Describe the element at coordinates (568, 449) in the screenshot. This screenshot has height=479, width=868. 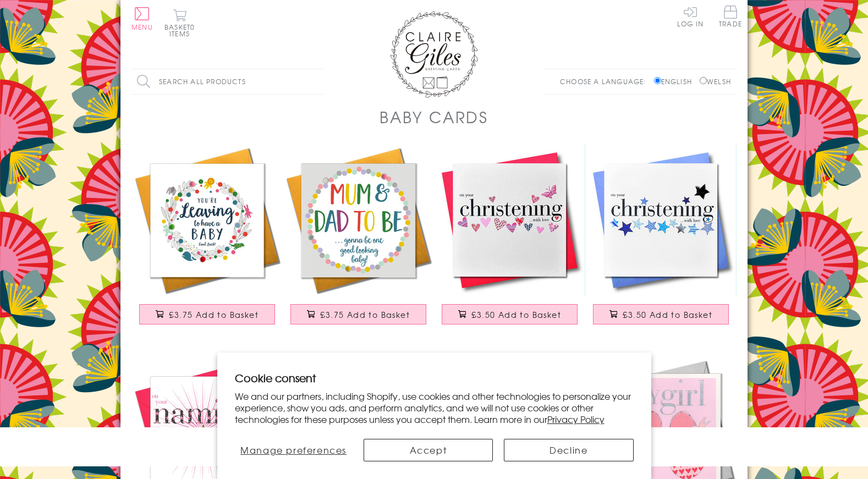
I see `button: Decline` at that location.